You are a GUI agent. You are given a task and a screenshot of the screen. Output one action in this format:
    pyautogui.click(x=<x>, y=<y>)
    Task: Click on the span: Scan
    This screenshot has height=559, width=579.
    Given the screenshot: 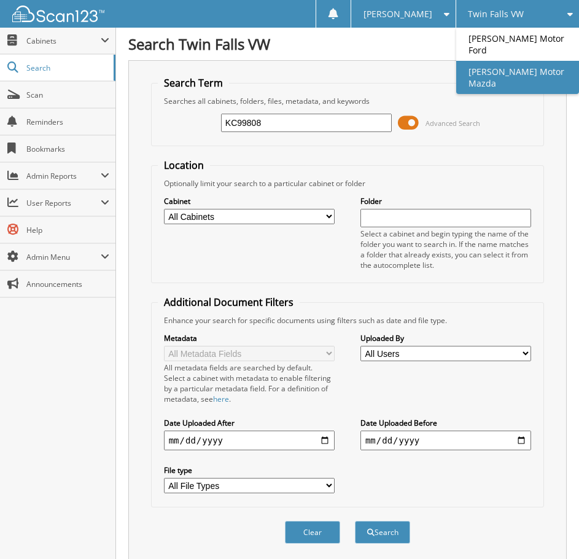 What is the action you would take?
    pyautogui.click(x=68, y=95)
    